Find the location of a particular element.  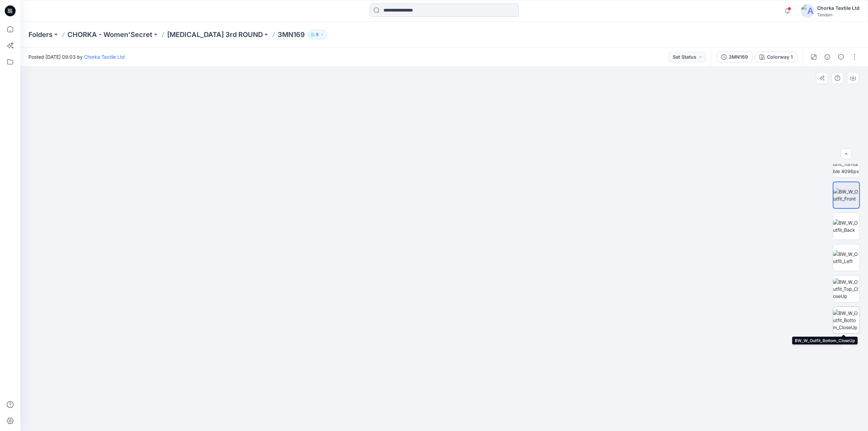

img: BW_W_Outfit_Turntable 4096px is located at coordinates (846, 164).